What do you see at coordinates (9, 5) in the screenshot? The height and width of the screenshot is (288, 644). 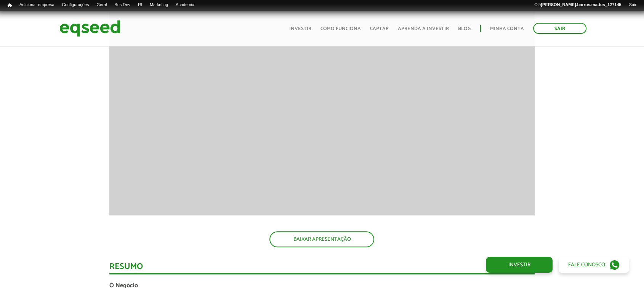 I see `span: Início` at bounding box center [9, 5].